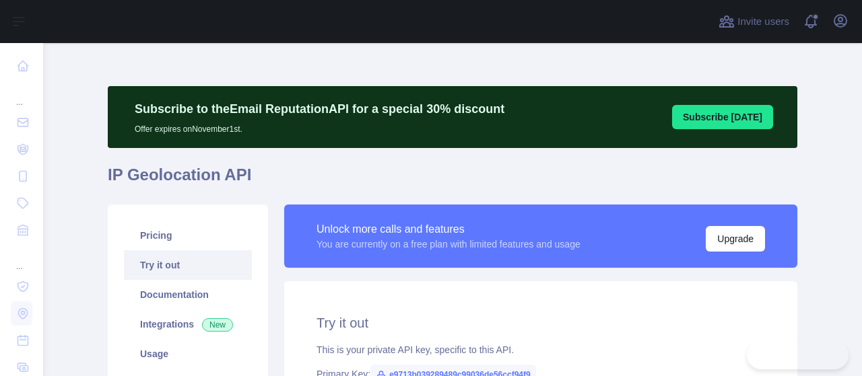 The image size is (862, 376). Describe the element at coordinates (453, 180) in the screenshot. I see `h1: IP Geolocation API` at that location.